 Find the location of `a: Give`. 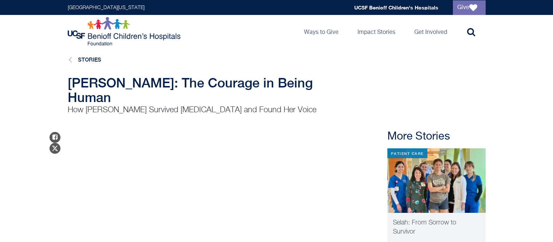

a: Give is located at coordinates (469, 8).